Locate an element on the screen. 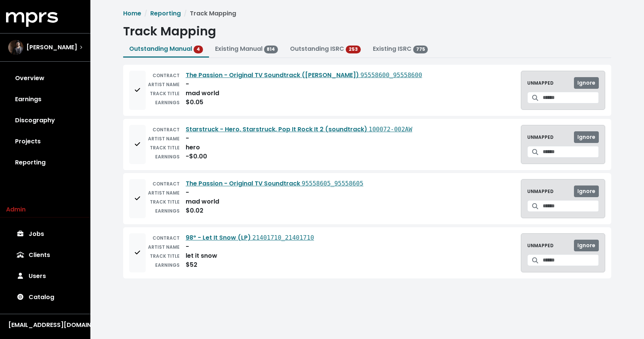 The image size is (644, 339). a: Overview is located at coordinates (45, 78).